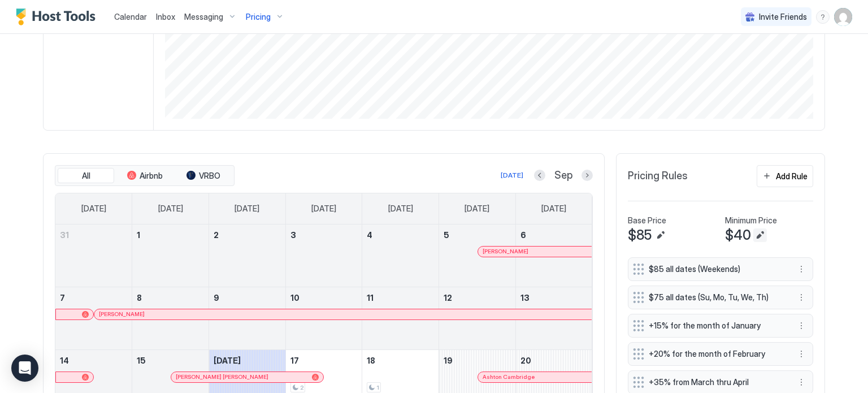  I want to click on td: September 7, 2025, so click(94, 318).